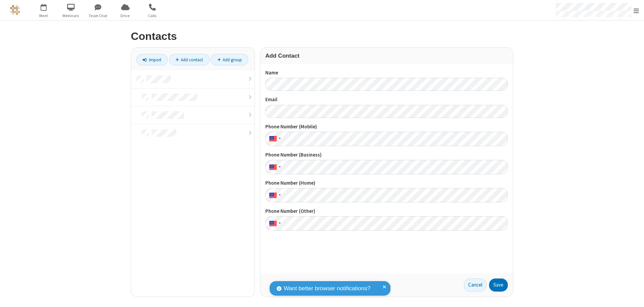 The width and height of the screenshot is (644, 307). Describe the element at coordinates (498, 285) in the screenshot. I see `button: Save` at that location.